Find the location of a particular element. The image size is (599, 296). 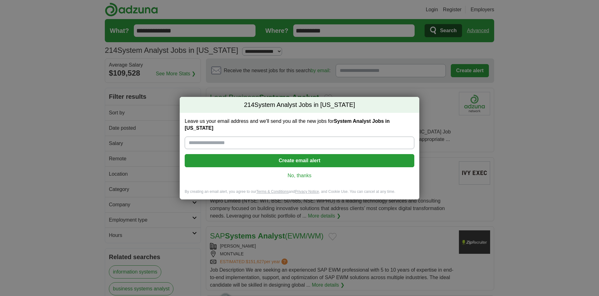

a: No, thanks is located at coordinates (300, 175).